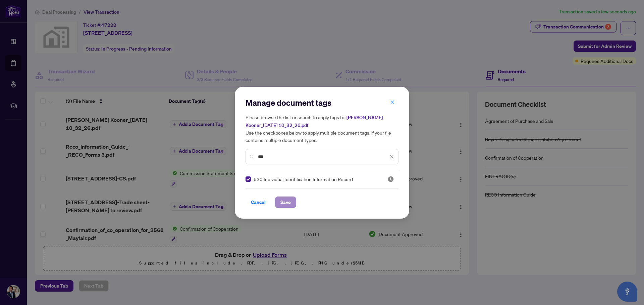 This screenshot has height=305, width=644. I want to click on span: 630 Individual Identification Information Record, so click(303, 179).